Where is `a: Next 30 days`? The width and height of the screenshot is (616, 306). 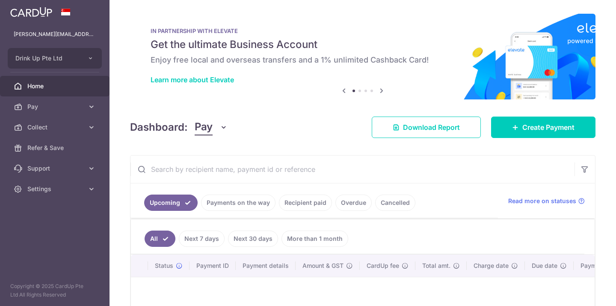
a: Next 30 days is located at coordinates (253, 238).